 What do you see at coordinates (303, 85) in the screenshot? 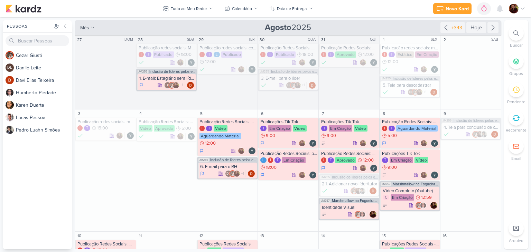
I see `span: +1` at bounding box center [303, 85].